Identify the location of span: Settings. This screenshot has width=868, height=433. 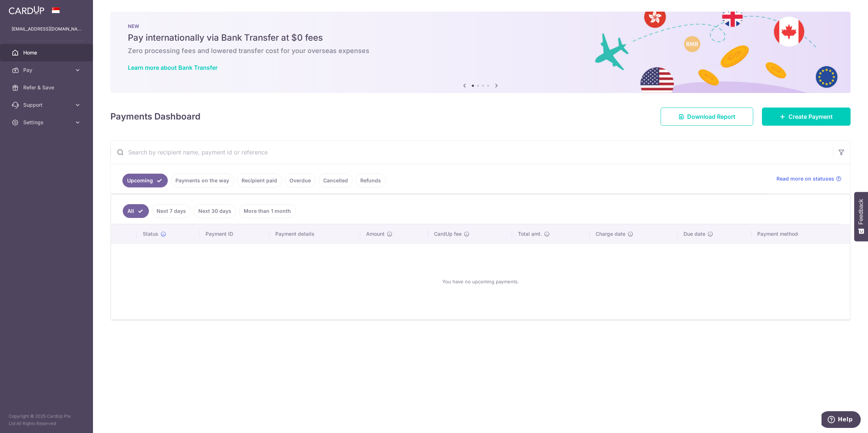
(47, 123).